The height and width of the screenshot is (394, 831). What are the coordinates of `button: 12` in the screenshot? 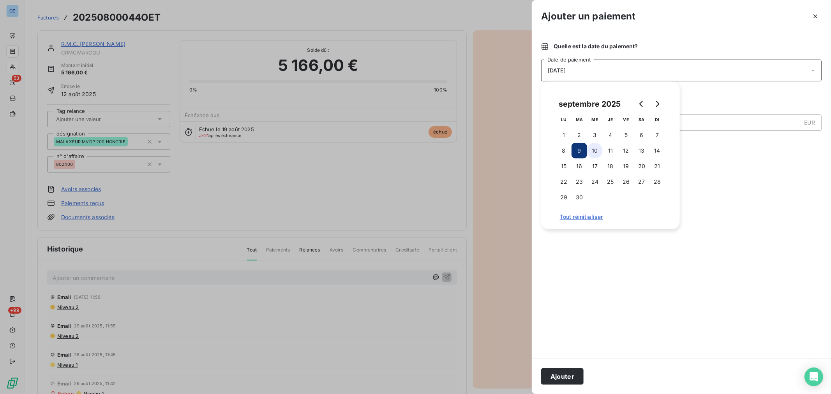 It's located at (626, 151).